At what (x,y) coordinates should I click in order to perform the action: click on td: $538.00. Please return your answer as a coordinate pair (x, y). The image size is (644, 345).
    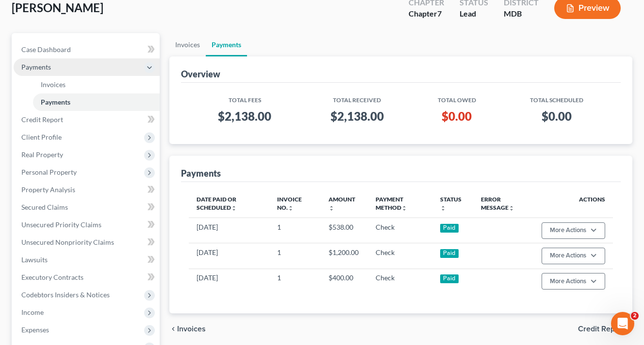
    Looking at the image, I should click on (345, 230).